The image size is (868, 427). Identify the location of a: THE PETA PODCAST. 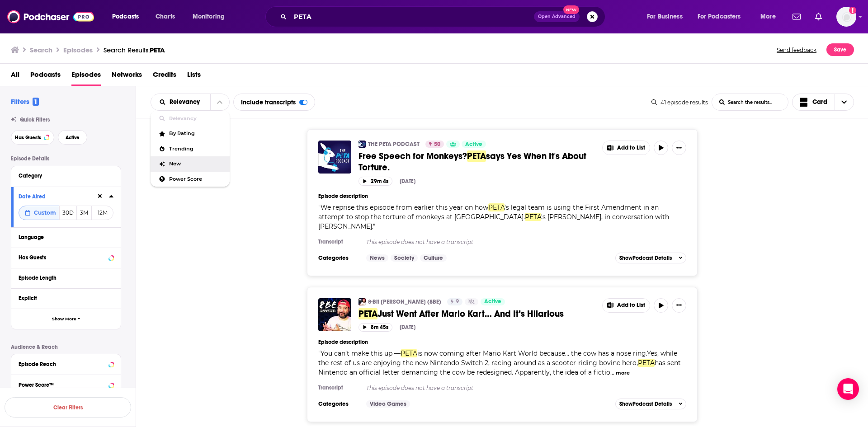
(394, 144).